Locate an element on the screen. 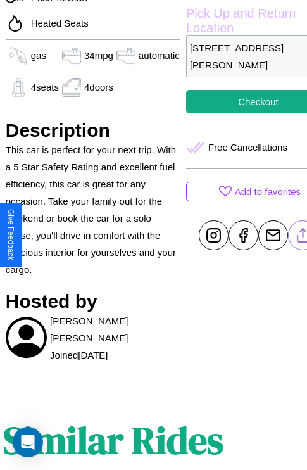 Image resolution: width=307 pixels, height=470 pixels. h3: Hosted by is located at coordinates (92, 301).